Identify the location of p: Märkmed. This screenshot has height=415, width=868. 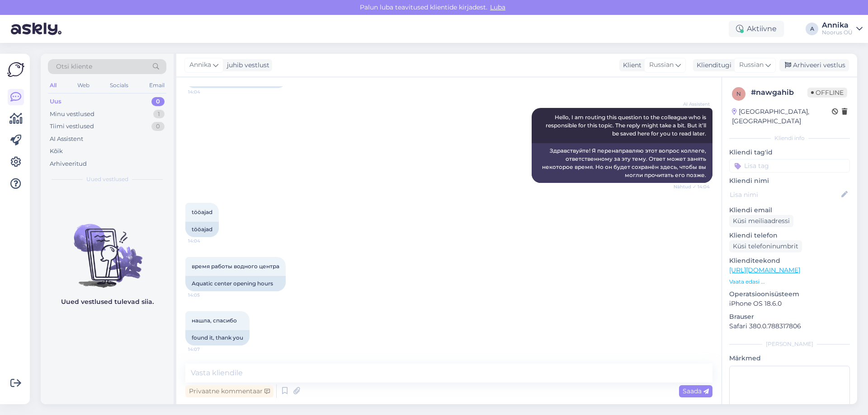
(789, 358).